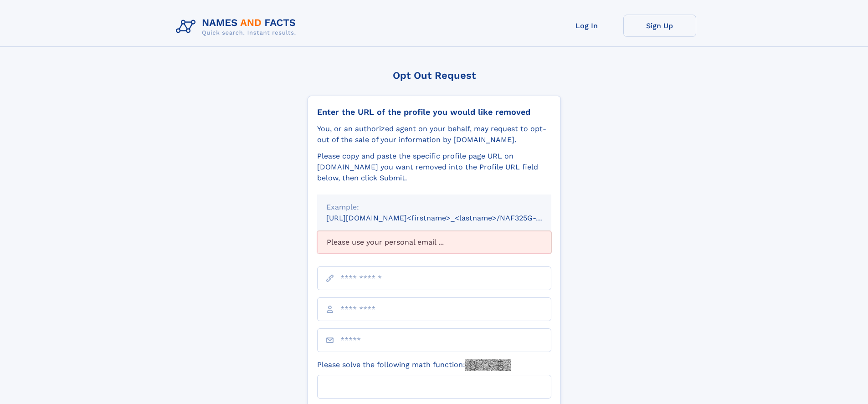 The image size is (868, 404). I want to click on div: Please use your personal email ..., so click(434, 242).